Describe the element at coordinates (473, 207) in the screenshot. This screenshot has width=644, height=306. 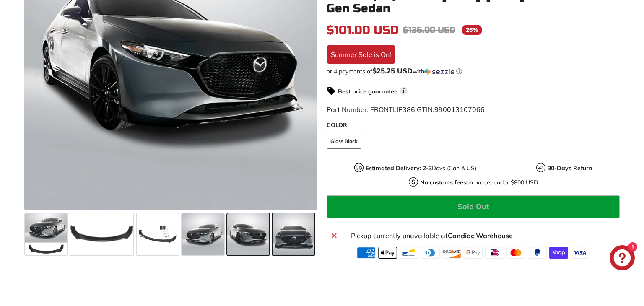
I see `button: Sold Out` at that location.